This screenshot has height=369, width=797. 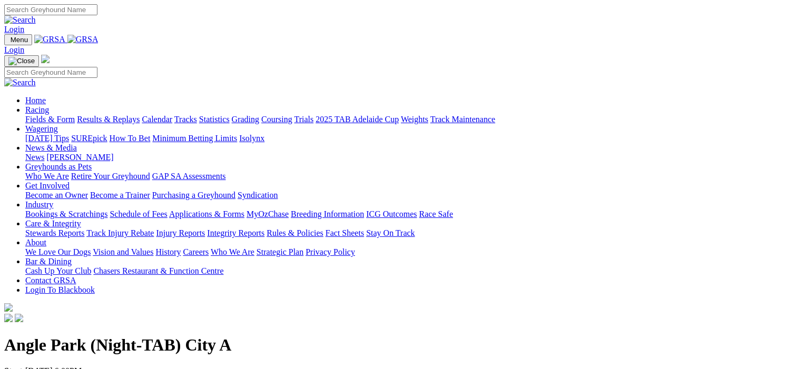 I want to click on a: Rules & Policies, so click(x=295, y=233).